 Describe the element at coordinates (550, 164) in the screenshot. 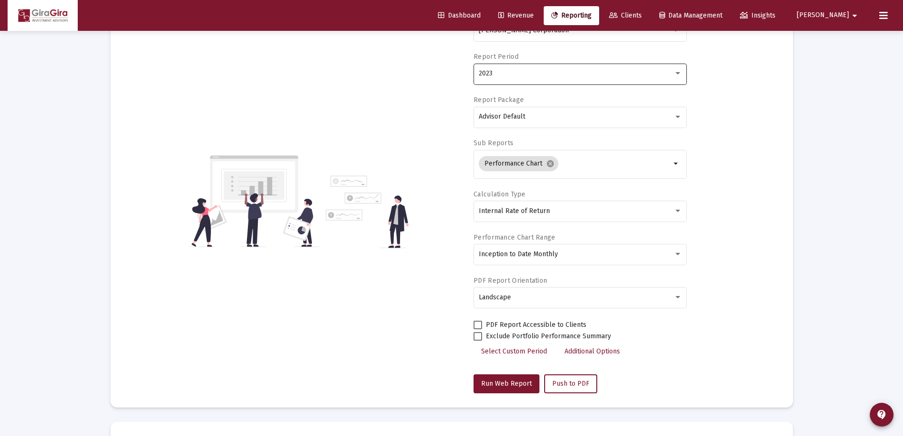

I see `mat-icon: cancel` at that location.